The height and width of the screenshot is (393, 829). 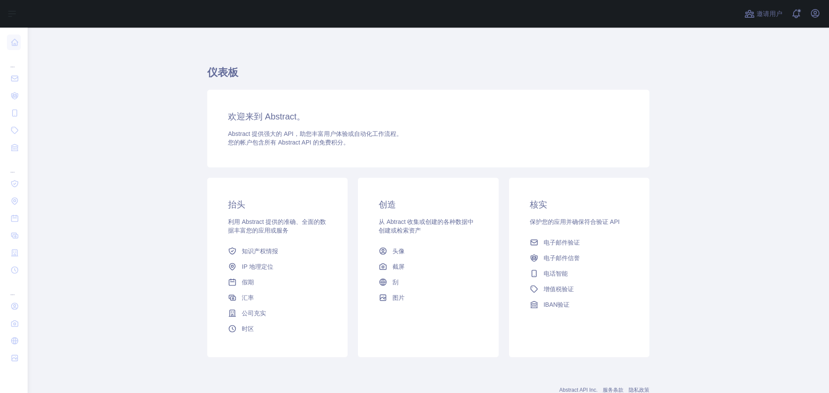 What do you see at coordinates (257, 267) in the screenshot?
I see `font: IP 地理定位` at bounding box center [257, 267].